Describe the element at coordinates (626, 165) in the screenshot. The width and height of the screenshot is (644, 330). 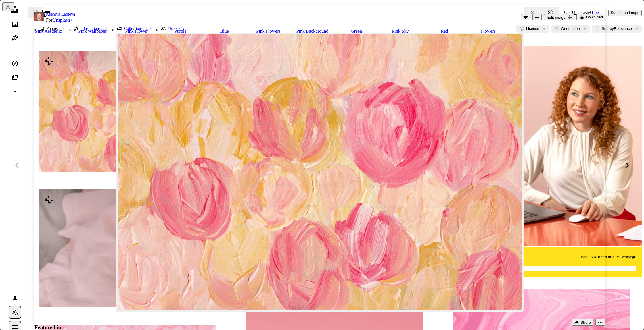
I see `a: Next` at that location.